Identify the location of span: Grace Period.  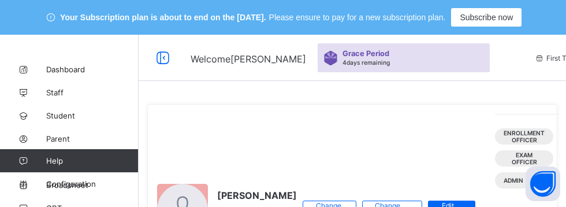
(366, 53).